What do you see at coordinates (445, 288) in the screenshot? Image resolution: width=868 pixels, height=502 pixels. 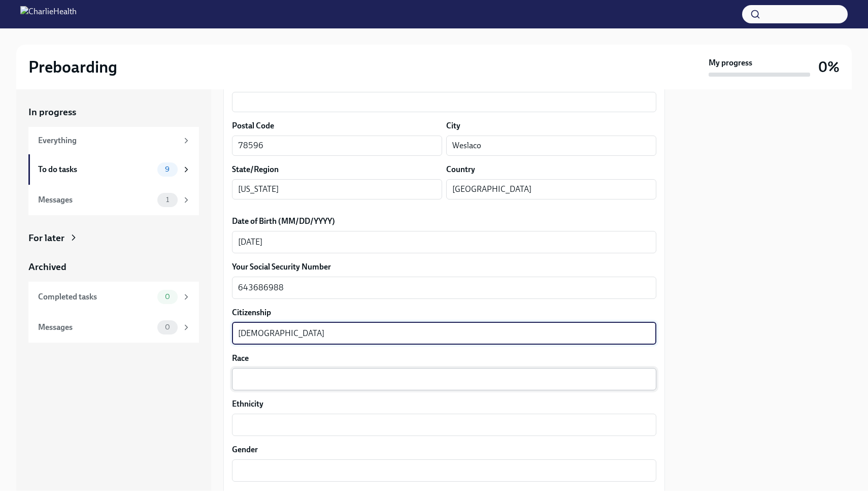 I see `textarea: 643686988` at bounding box center [445, 288].